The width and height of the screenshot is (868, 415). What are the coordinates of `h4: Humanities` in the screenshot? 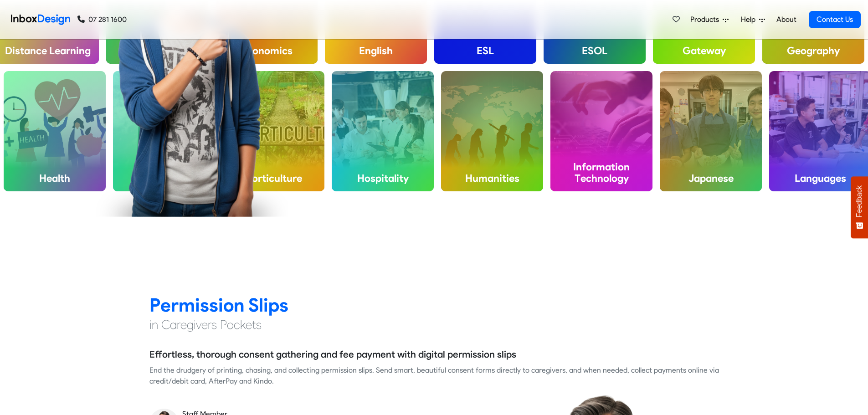 It's located at (492, 178).